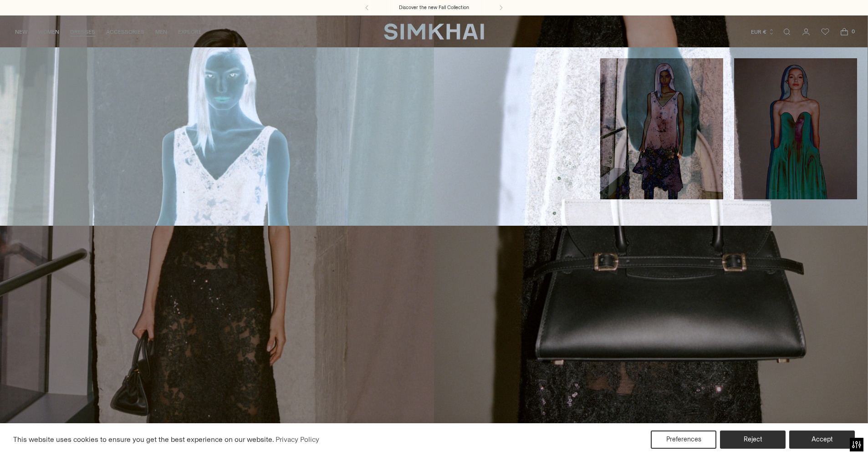 The width and height of the screenshot is (868, 456). I want to click on a: MEN, so click(161, 32).